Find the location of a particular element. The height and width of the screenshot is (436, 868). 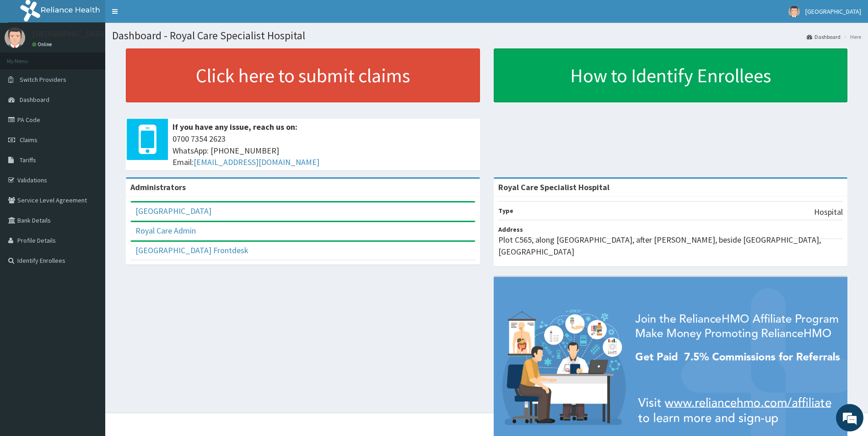

p: Hospital is located at coordinates (828, 212).